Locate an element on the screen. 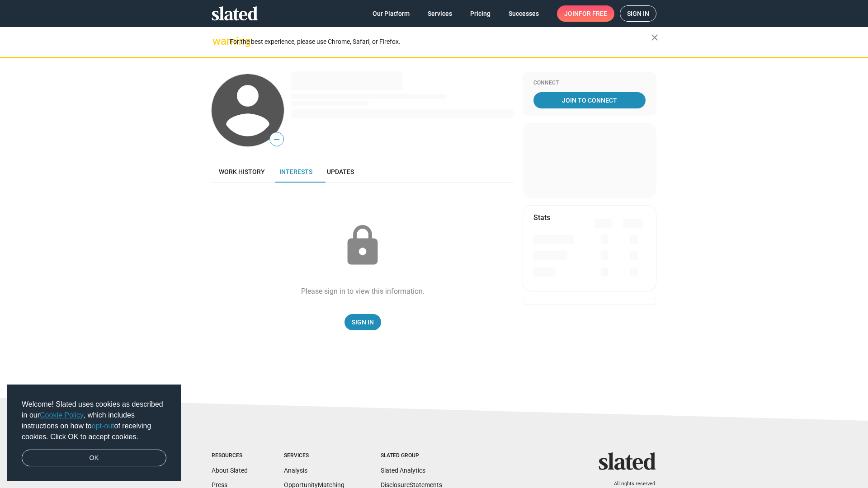 Image resolution: width=868 pixels, height=488 pixels. a: Joinfor free is located at coordinates (585, 14).